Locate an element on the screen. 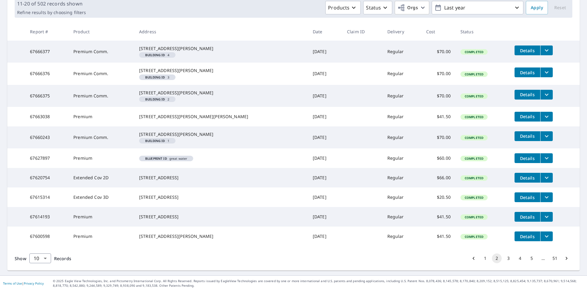 This screenshot has height=291, width=587. button: detailsBtn-67666376 is located at coordinates (527, 72).